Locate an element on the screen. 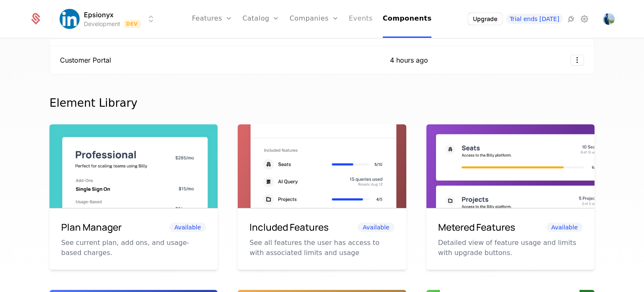  button: Open user button is located at coordinates (609, 19).